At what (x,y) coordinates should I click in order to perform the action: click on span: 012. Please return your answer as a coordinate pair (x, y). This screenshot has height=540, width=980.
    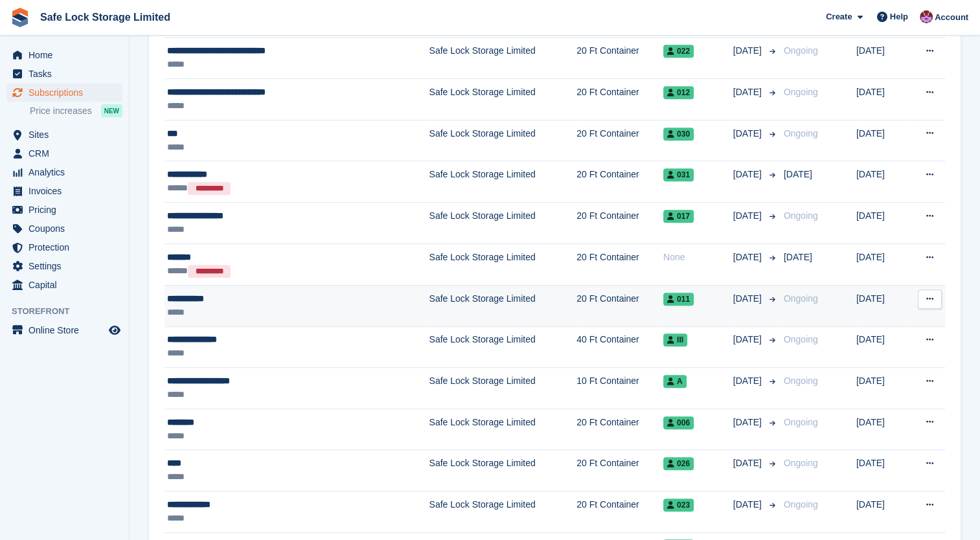
    Looking at the image, I should click on (678, 93).